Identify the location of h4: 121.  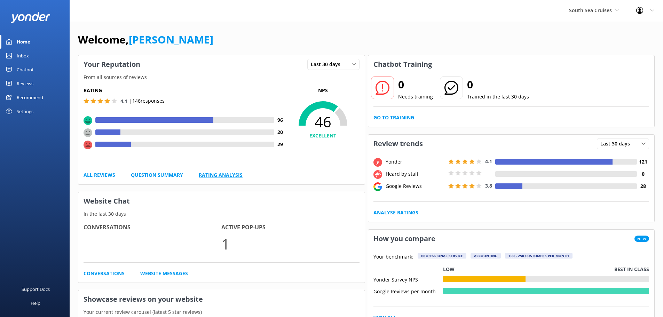
(643, 162).